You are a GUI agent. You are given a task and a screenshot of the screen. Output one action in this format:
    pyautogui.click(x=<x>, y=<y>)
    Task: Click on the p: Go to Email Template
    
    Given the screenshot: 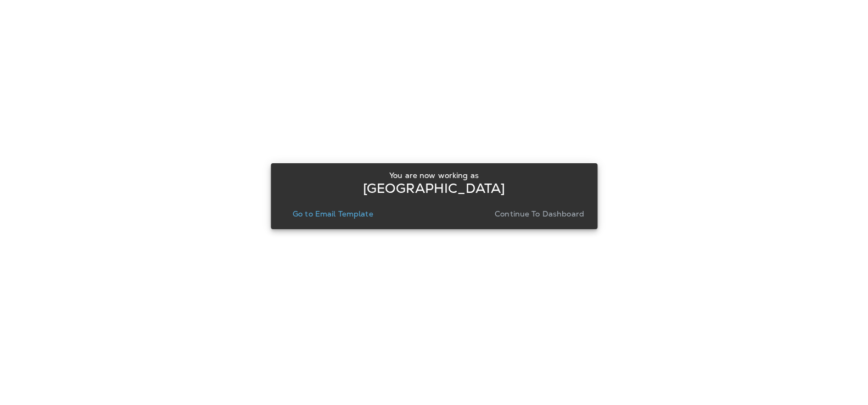 What is the action you would take?
    pyautogui.click(x=333, y=213)
    